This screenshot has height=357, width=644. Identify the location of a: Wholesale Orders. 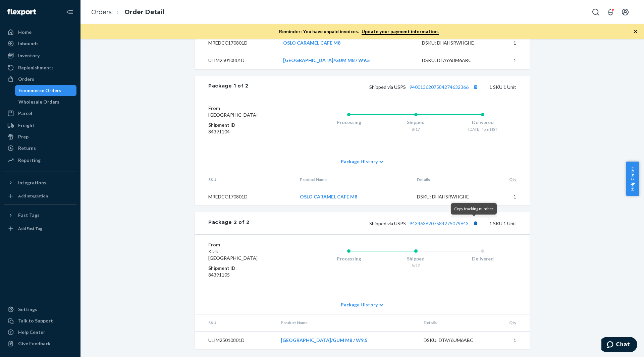
(46, 102).